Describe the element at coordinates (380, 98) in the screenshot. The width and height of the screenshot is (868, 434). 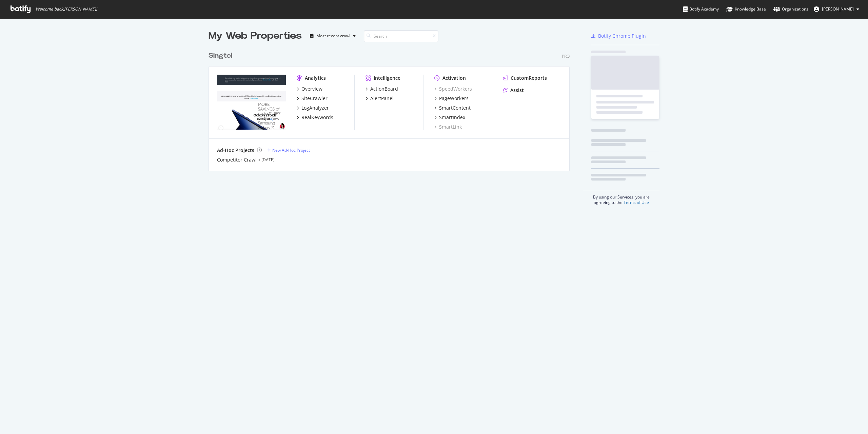
I see `a: AlertPanel` at that location.